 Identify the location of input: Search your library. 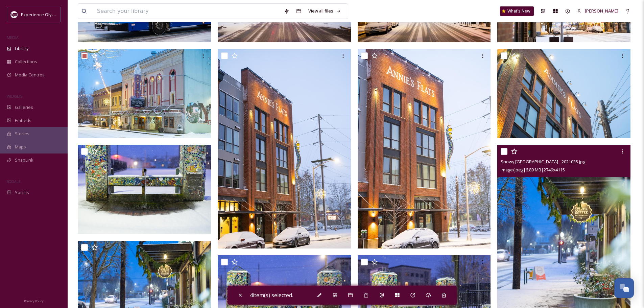
(187, 11).